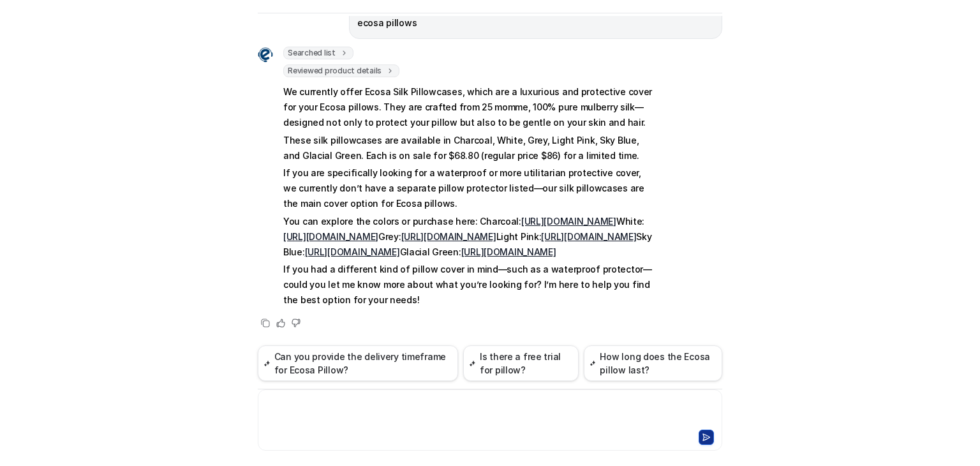  I want to click on p: These silk pillowcases are available in Charcoal, White, Grey, Light Pink, Sky Blue, and Glacial ..., so click(469, 148).